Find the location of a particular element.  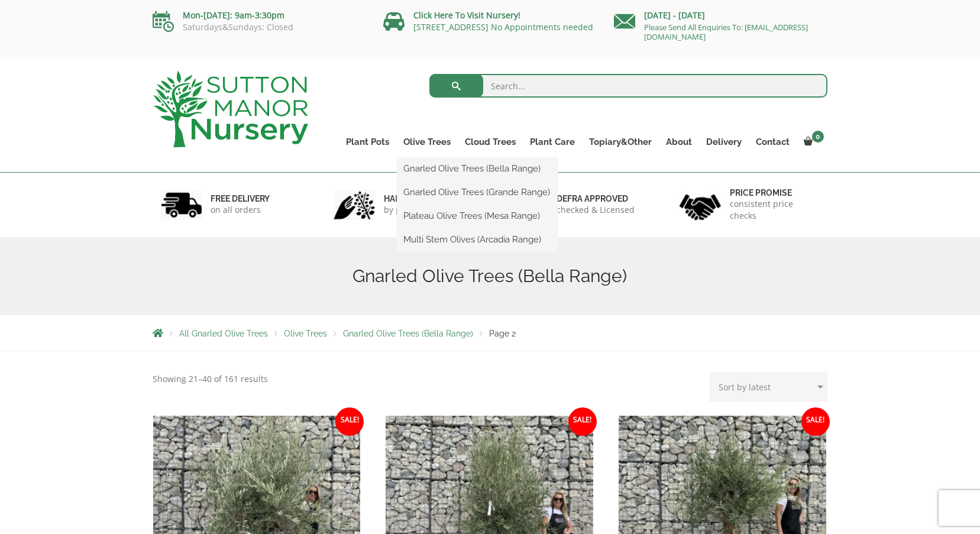

nav: Breadcrumbs is located at coordinates (490, 333).